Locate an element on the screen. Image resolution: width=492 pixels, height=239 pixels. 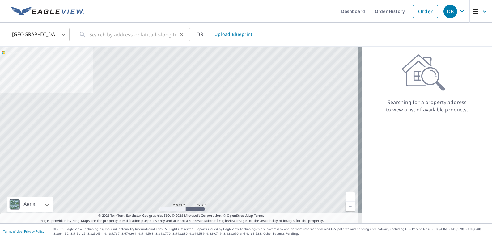
a: Terms is located at coordinates (259, 215).